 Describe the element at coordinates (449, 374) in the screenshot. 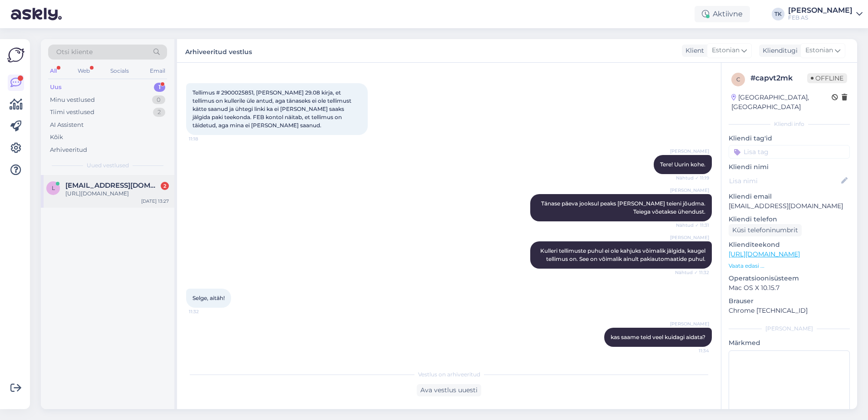

I see `span: Vestlus on arhiveeritud` at that location.